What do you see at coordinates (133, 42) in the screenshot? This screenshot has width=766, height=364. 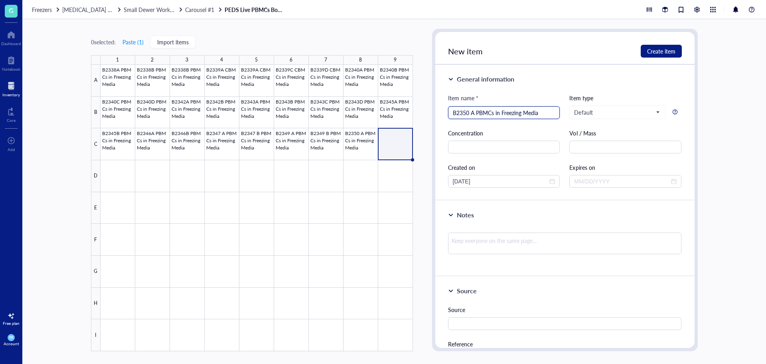 I see `button: Paste (1)` at bounding box center [133, 42].